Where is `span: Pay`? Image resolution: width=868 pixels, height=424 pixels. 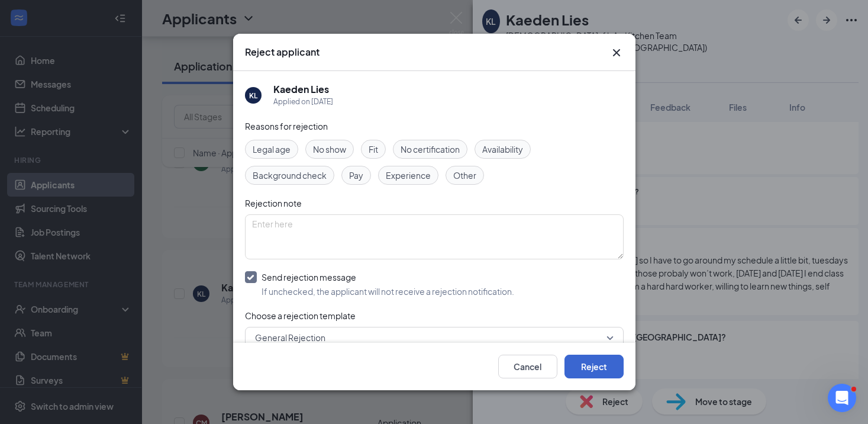
span: Pay is located at coordinates (356, 175).